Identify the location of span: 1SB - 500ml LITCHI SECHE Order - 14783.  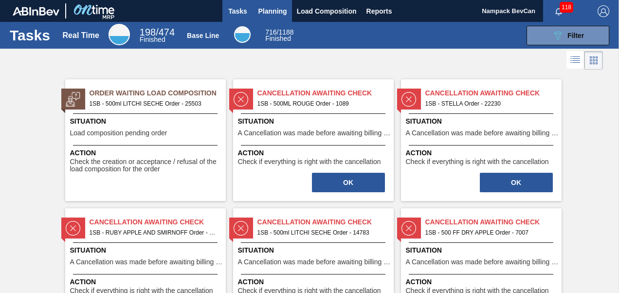
(322, 233).